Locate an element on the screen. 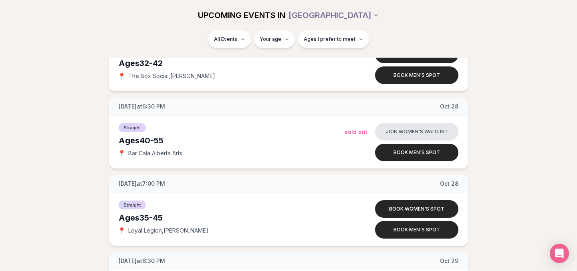 This screenshot has width=577, height=271. span: Bar Cala , Alberta Arts is located at coordinates (155, 153).